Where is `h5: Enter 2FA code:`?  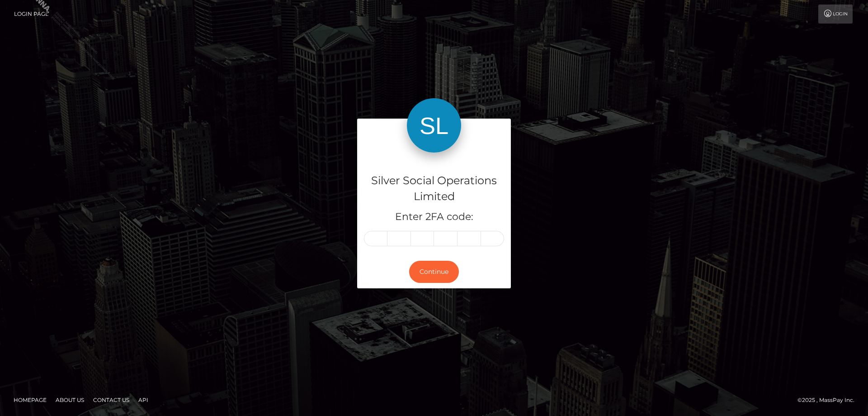 h5: Enter 2FA code: is located at coordinates (434, 217).